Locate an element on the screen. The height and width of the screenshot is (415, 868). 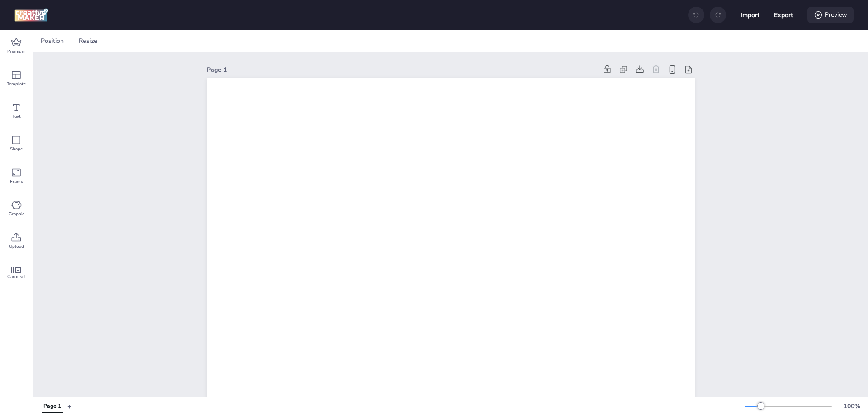
span: Template is located at coordinates (16, 84).